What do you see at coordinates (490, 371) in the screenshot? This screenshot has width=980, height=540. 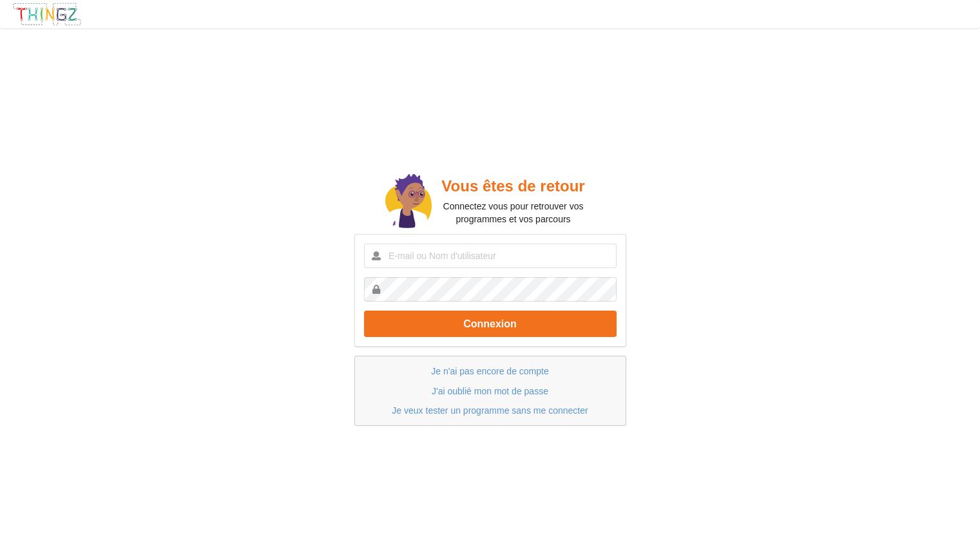 I see `a: Je n'ai pas encore de compte` at bounding box center [490, 371].